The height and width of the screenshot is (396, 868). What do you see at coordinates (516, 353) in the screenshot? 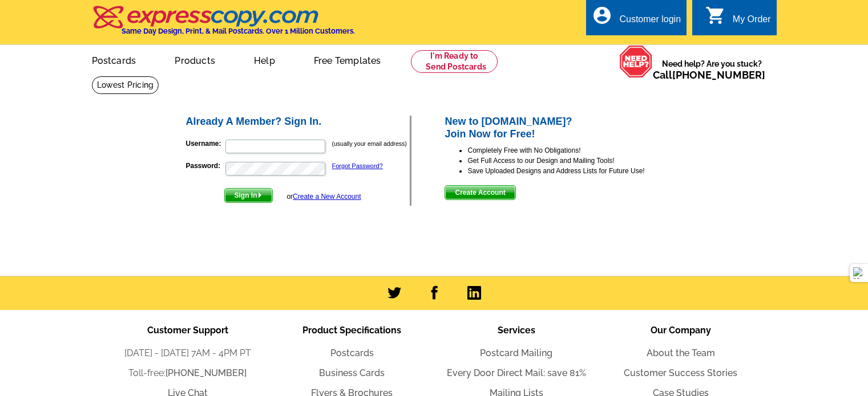
I see `a: Postcard Mailing` at bounding box center [516, 353].